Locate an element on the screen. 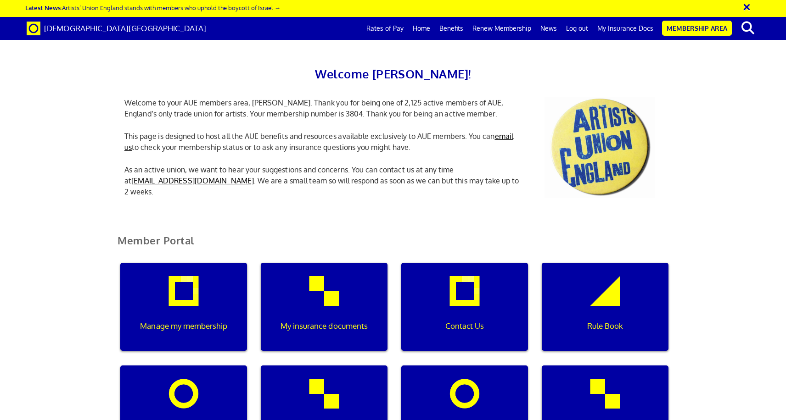 Image resolution: width=786 pixels, height=420 pixels. a: Home is located at coordinates (421, 28).